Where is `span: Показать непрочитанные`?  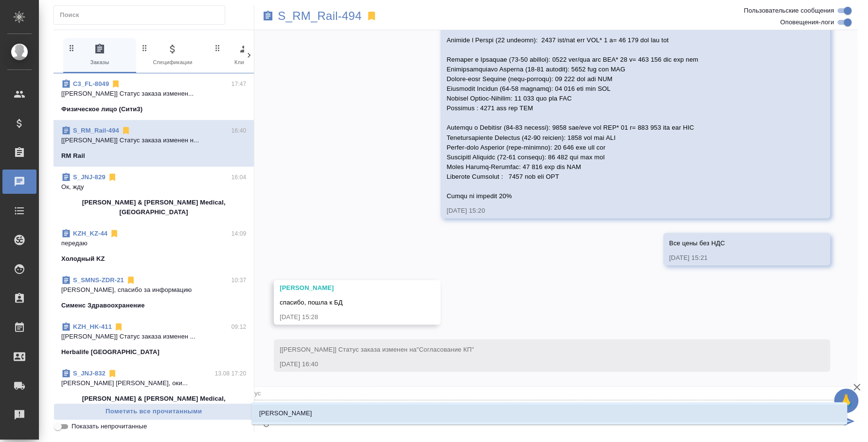
span: Показать непрочитанные is located at coordinates (109, 426).